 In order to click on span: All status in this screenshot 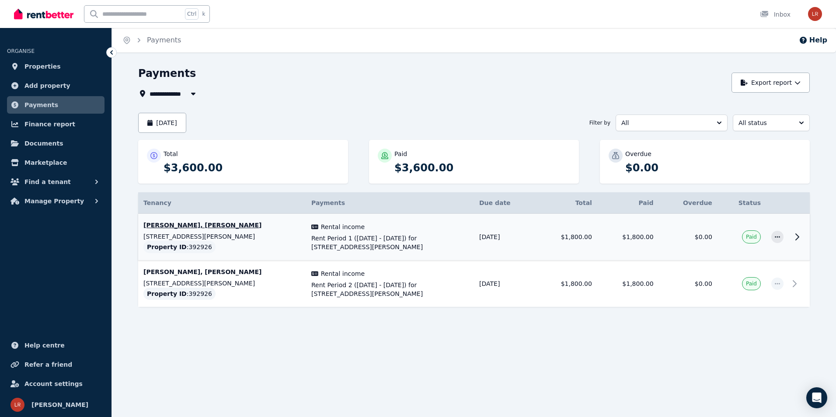, I will do `click(765, 123)`.